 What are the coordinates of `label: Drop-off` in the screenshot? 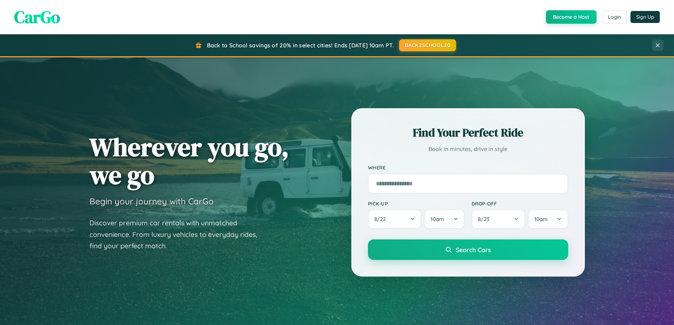 It's located at (519, 203).